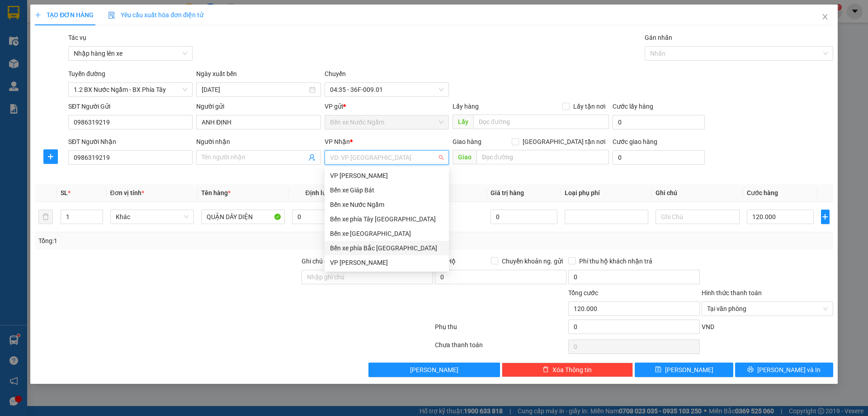  What do you see at coordinates (130, 142) in the screenshot?
I see `div: SĐT Người Nhận` at bounding box center [130, 142].